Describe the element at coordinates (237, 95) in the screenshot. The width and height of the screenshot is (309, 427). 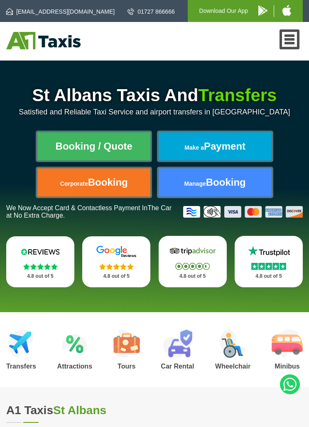
I see `span: Transfers` at that location.